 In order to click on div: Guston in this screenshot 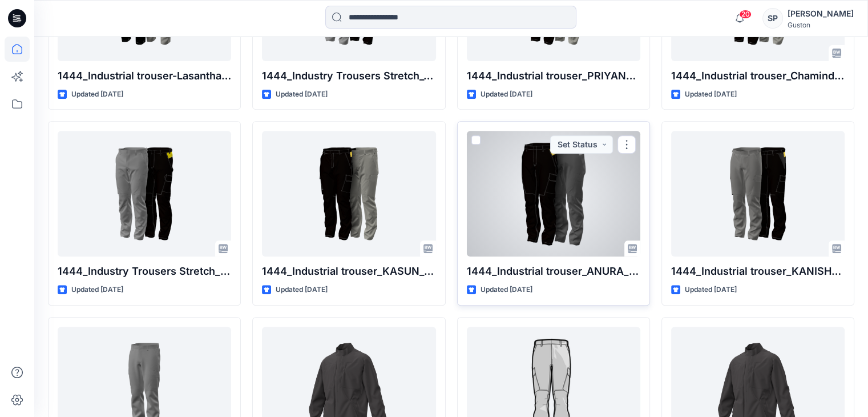, I will do `click(821, 25)`.